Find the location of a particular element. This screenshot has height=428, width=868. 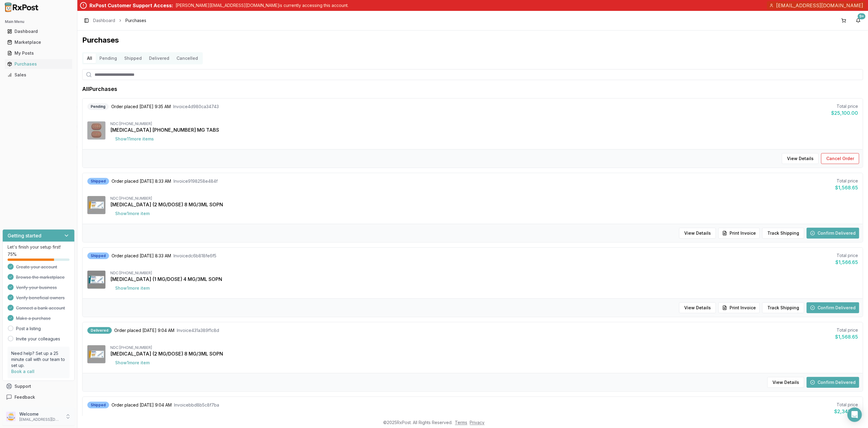

p: Welcome is located at coordinates (40, 414).